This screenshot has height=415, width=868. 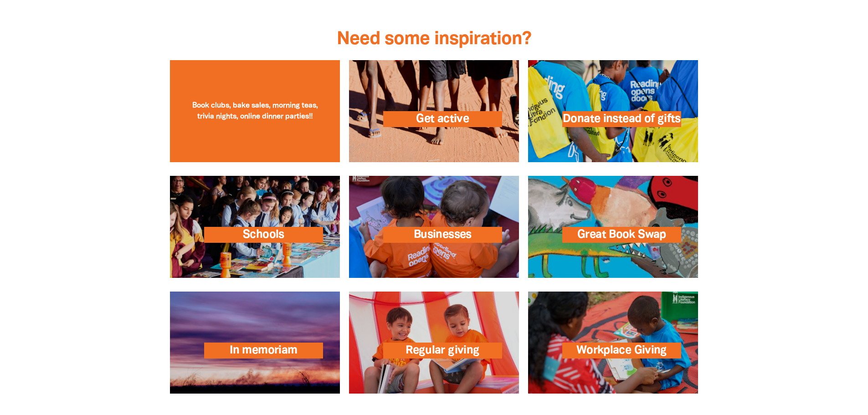 What do you see at coordinates (613, 111) in the screenshot?
I see `a: Donate instead of gifts` at bounding box center [613, 111].